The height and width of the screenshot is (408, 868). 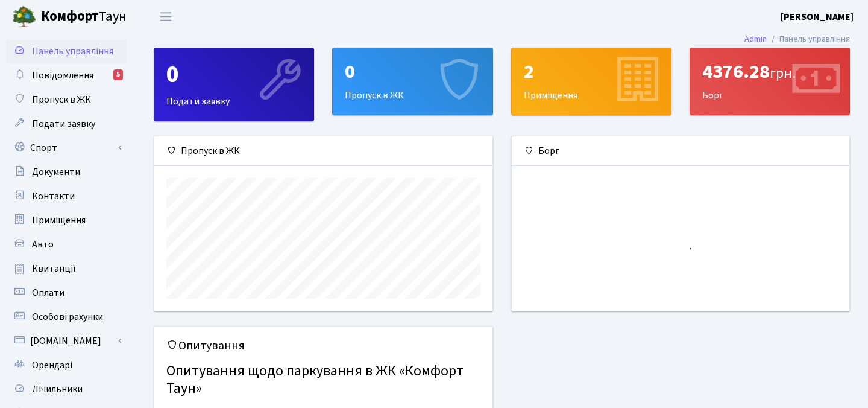 I want to click on nav: breadcrumb, so click(x=797, y=39).